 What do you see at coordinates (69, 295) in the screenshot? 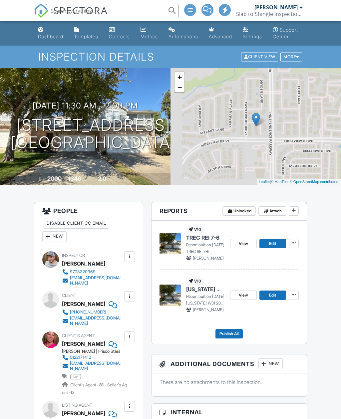
I see `span: Client` at bounding box center [69, 295].